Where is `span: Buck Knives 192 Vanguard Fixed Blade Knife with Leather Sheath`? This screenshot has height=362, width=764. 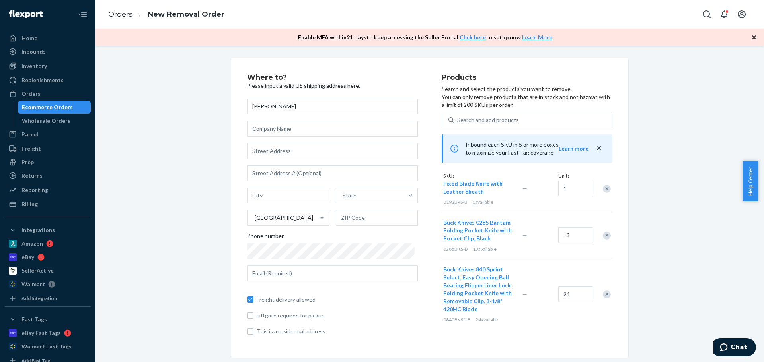 span: Buck Knives 192 Vanguard Fixed Blade Knife with Leather Sheath is located at coordinates (477, 183).